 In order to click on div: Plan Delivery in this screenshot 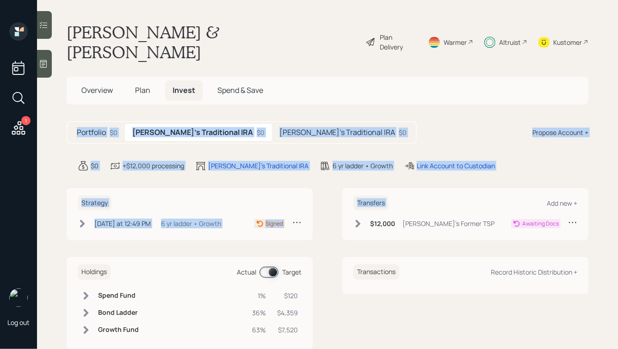, I will do `click(398, 42)`.